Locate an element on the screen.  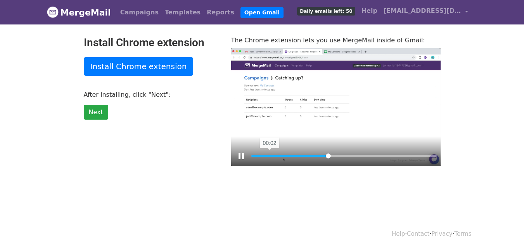
button: Play is located at coordinates (241, 156).